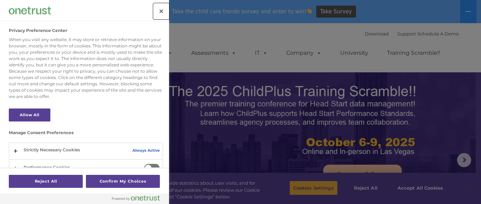 Image resolution: width=481 pixels, height=204 pixels. Describe the element at coordinates (136, 198) in the screenshot. I see `img: Powered by OneTrust Opens in a new Tab` at that location.